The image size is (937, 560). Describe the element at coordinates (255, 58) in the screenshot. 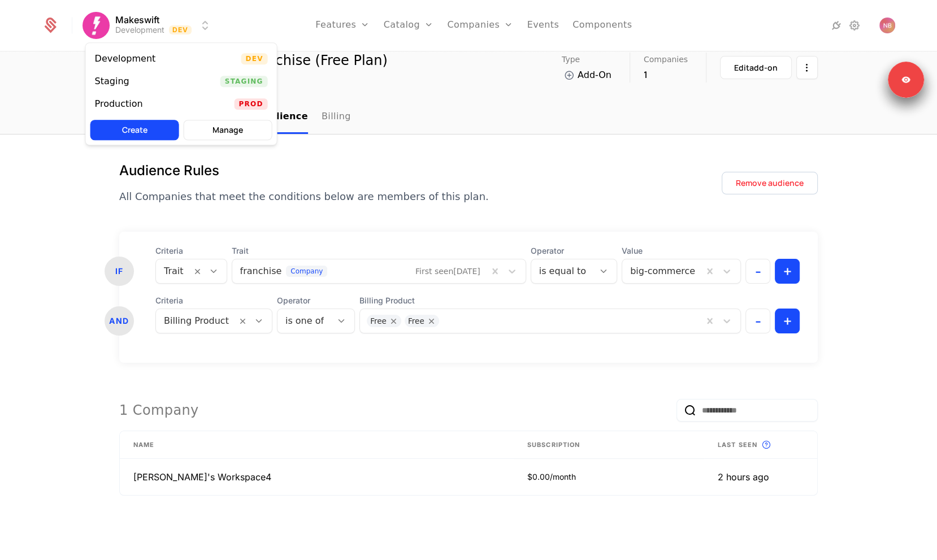

I see `span: Dev` at that location.